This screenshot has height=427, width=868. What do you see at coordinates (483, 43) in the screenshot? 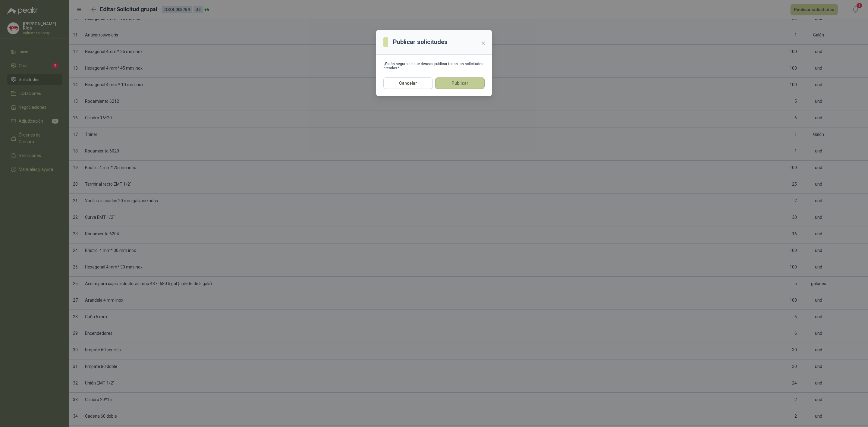
I see `button: Close` at bounding box center [483, 43].